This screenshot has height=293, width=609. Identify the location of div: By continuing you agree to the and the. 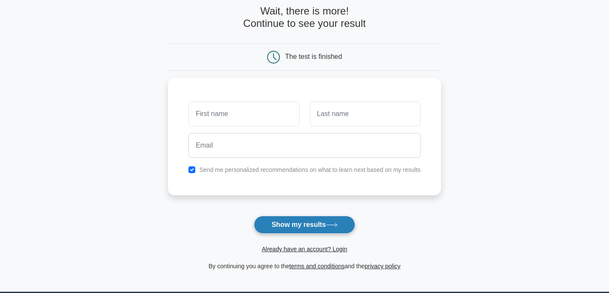
(304, 267).